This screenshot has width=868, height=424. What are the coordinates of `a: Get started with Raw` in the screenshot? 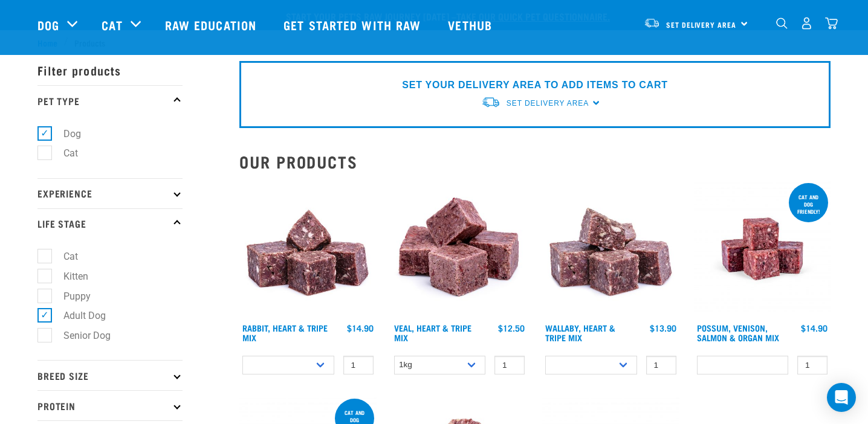 It's located at (354, 25).